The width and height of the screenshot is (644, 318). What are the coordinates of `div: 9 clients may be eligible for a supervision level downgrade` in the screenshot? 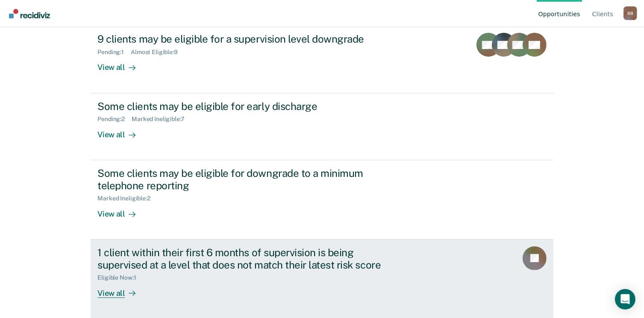 It's located at (247, 39).